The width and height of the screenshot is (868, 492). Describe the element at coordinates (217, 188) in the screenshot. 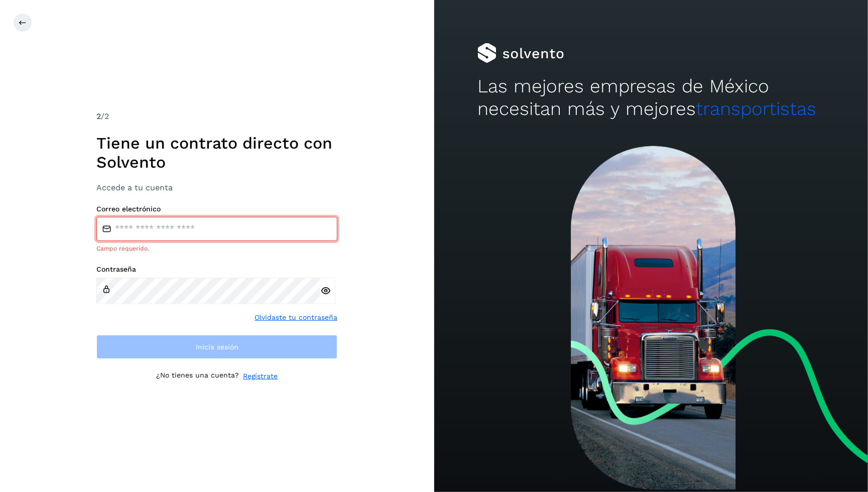

I see `h3: Accede a tu cuenta` at that location.